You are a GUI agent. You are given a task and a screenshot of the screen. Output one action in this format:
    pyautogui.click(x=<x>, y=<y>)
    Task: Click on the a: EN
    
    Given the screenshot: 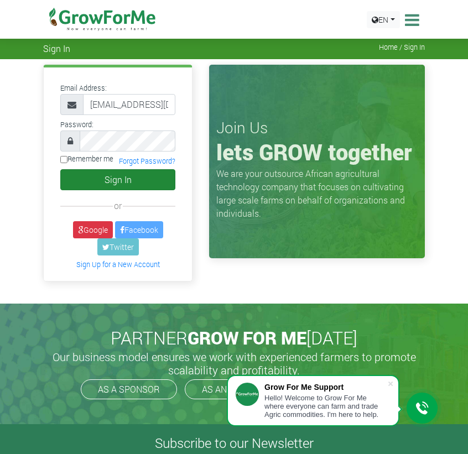 What is the action you would take?
    pyautogui.click(x=384, y=19)
    